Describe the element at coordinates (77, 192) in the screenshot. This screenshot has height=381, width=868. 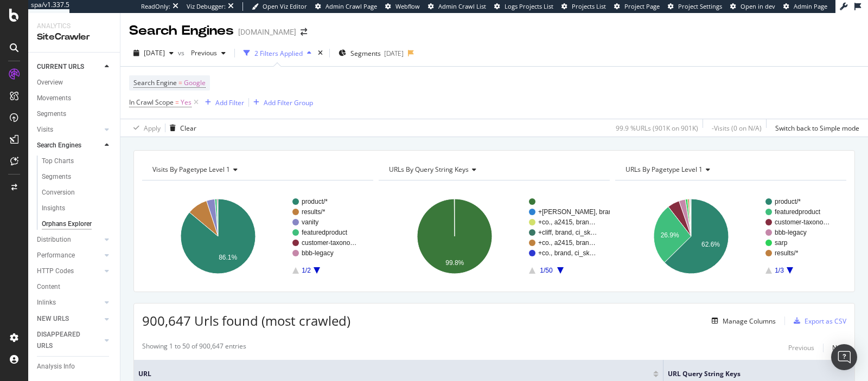
I see `a: Conversion` at that location.